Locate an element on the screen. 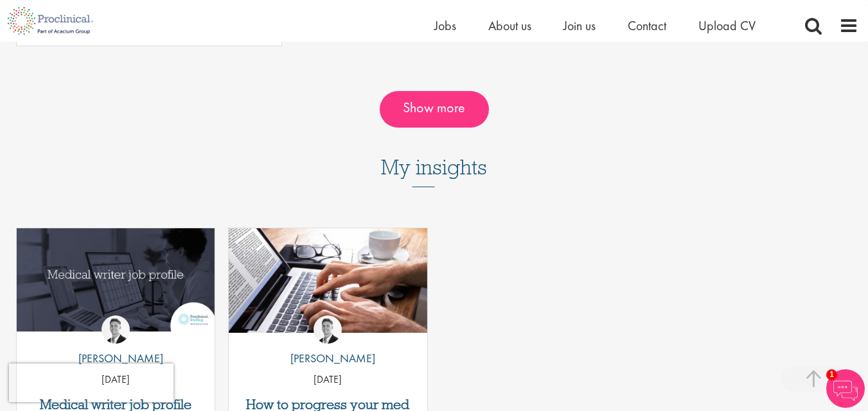 The height and width of the screenshot is (411, 868). img: Medical writer job profile is located at coordinates (116, 280).